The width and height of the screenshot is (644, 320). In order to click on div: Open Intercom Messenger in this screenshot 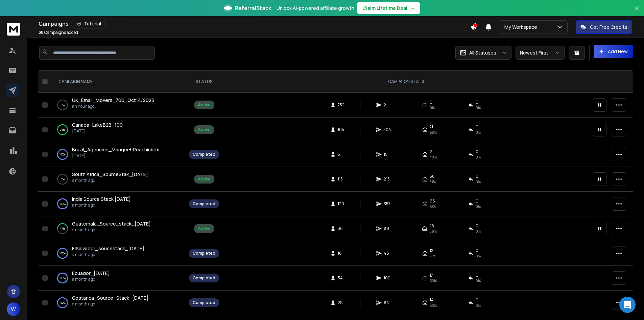, I will do `click(627, 305)`.